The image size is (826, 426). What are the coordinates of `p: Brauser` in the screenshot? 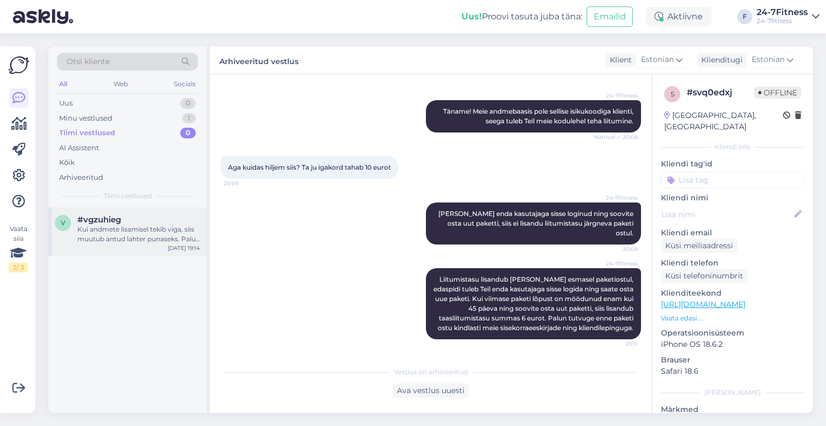 It's located at (733, 359).